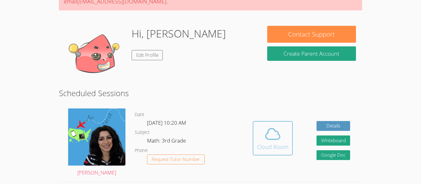 The height and width of the screenshot is (184, 421). What do you see at coordinates (176, 160) in the screenshot?
I see `button: Request Tutor Number` at bounding box center [176, 160].